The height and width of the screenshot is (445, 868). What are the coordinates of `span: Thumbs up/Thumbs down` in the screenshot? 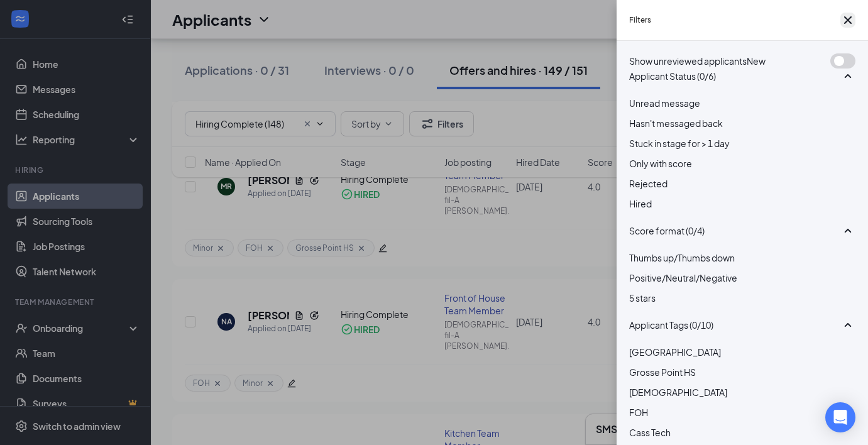 It's located at (682, 258).